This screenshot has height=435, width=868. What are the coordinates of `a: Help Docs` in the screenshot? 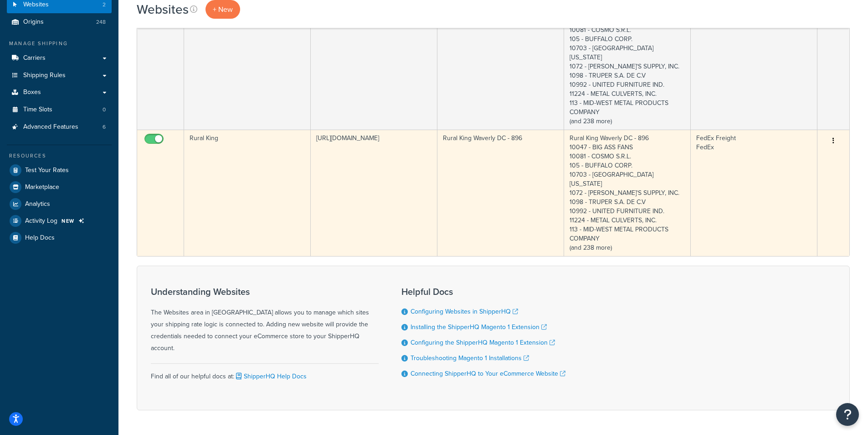 It's located at (59, 237).